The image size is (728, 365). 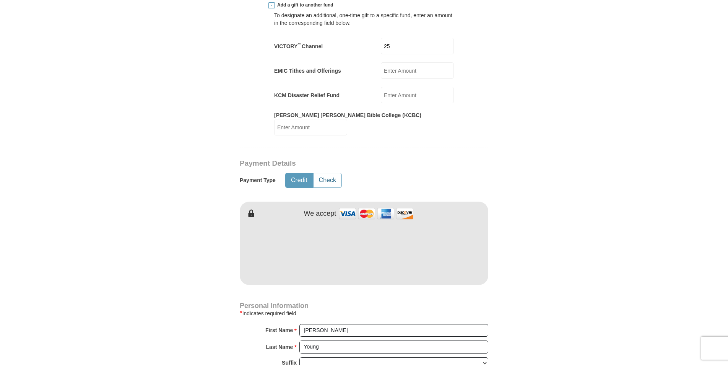 I want to click on img: credit cards accepted, so click(x=376, y=213).